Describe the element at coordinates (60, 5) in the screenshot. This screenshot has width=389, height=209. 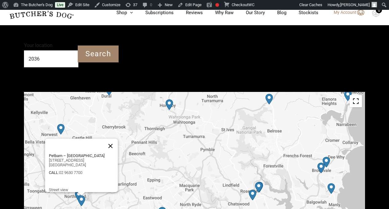
I see `a: Live` at that location.